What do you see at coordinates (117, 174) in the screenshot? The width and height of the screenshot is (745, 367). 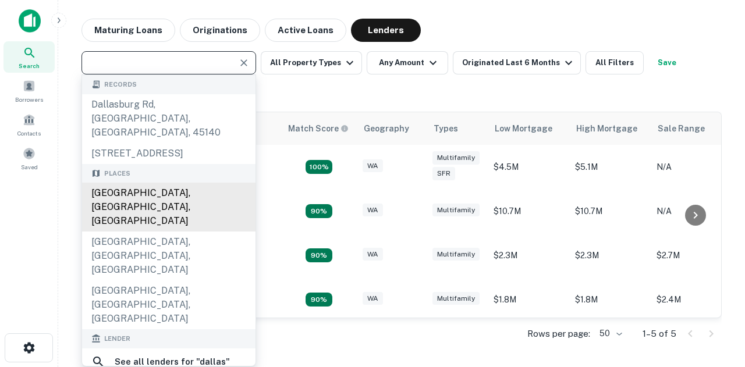 I see `span: Places` at bounding box center [117, 174].